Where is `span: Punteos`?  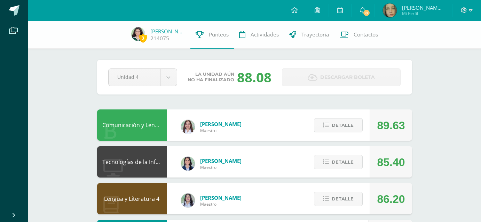 span: Punteos is located at coordinates (219, 34).